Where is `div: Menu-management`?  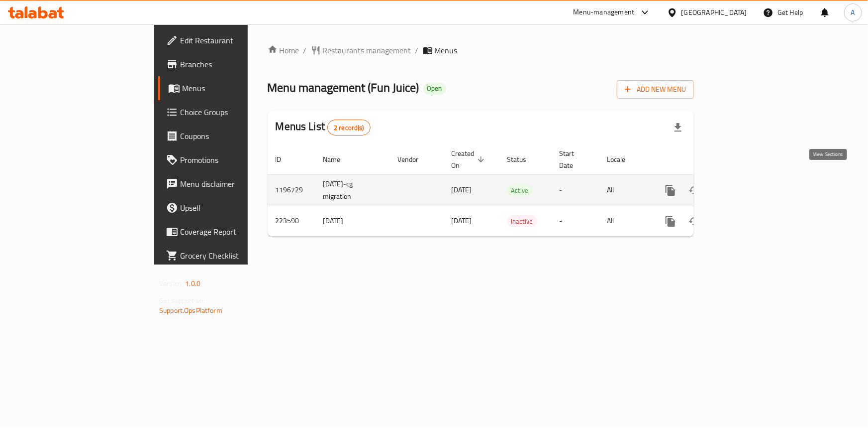 div: Menu-management is located at coordinates (604, 12).